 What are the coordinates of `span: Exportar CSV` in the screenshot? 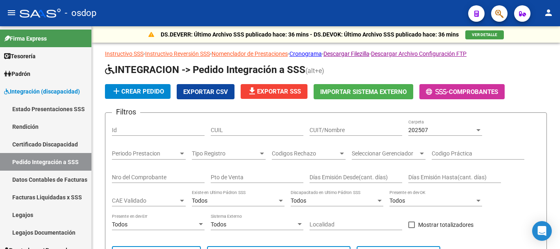 It's located at (205, 92).